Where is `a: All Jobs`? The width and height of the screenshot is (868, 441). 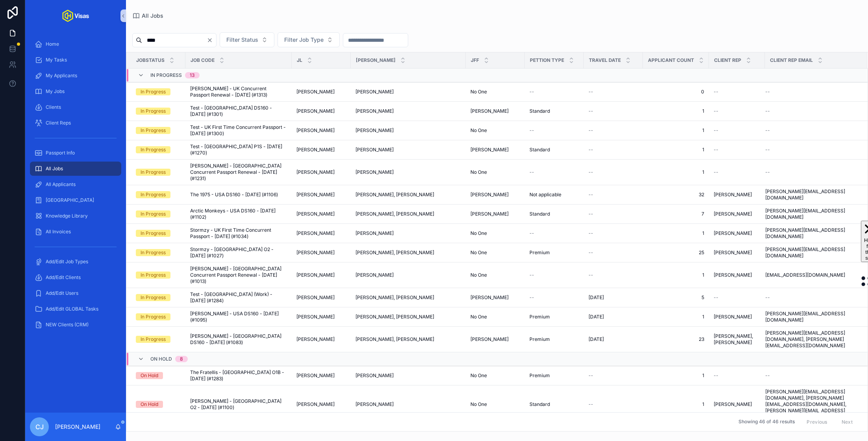 a: All Jobs is located at coordinates (75, 169).